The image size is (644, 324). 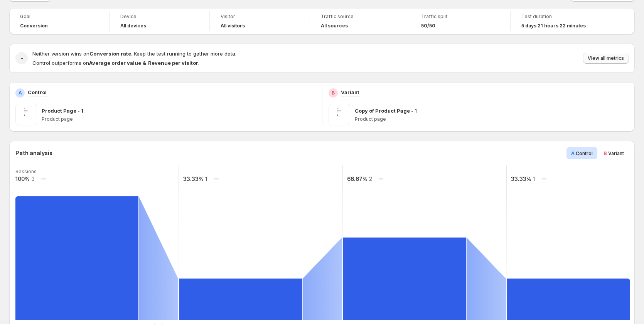 What do you see at coordinates (232, 26) in the screenshot?
I see `h4: All visitors` at bounding box center [232, 26].